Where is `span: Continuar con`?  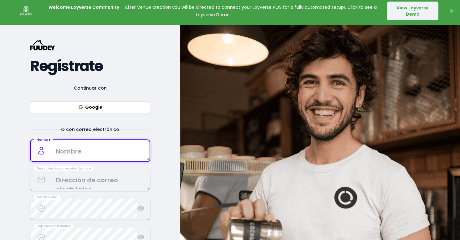
span: Continuar con is located at coordinates (90, 88).